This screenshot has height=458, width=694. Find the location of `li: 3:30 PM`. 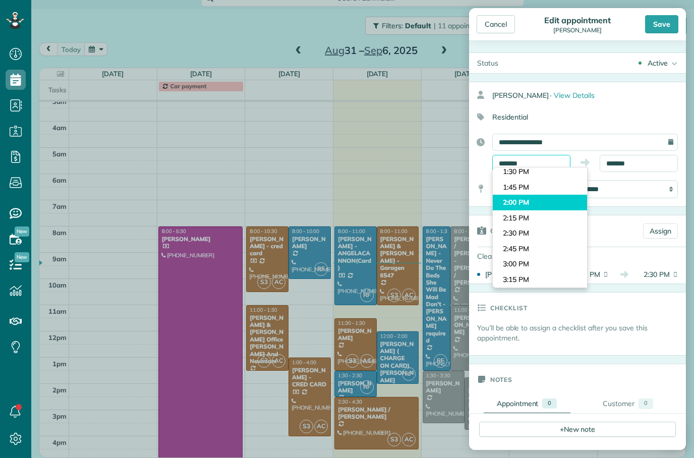

li: 3:30 PM is located at coordinates (539, 294).